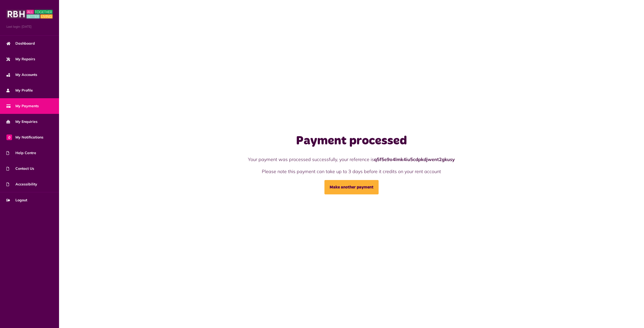 The image size is (644, 328). I want to click on p: Please note this payment can take up to 3 days before it credits on your rent account, so click(351, 171).